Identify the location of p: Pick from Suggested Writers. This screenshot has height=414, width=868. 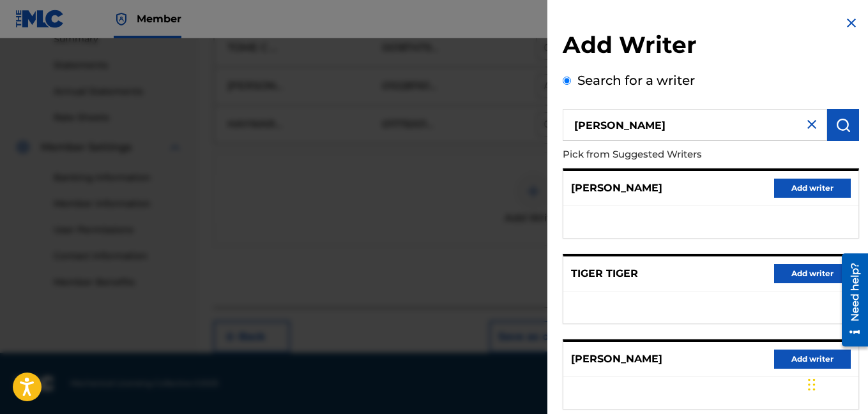
(674, 155).